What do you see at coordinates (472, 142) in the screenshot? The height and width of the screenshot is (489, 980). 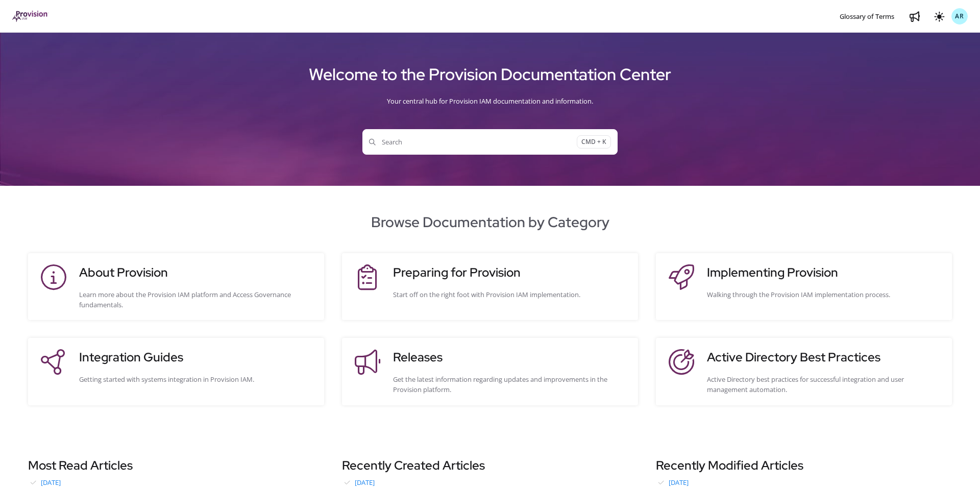 I see `span: Search` at bounding box center [472, 142].